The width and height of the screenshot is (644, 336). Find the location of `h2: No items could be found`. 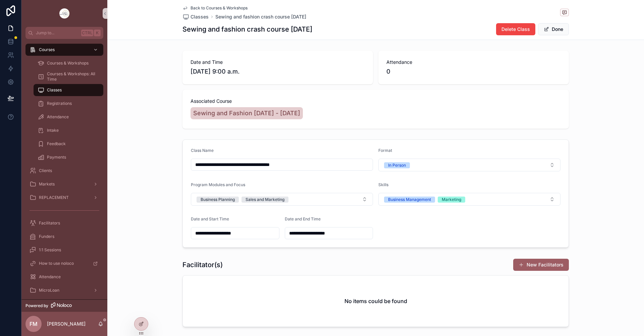

h2: No items could be found is located at coordinates (376, 301).